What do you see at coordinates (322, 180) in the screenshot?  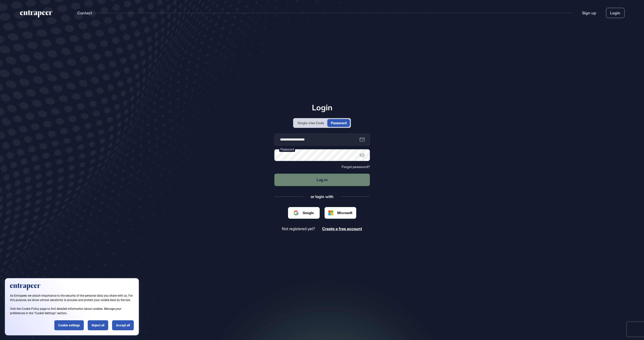 I see `button: Log in` at bounding box center [322, 180].